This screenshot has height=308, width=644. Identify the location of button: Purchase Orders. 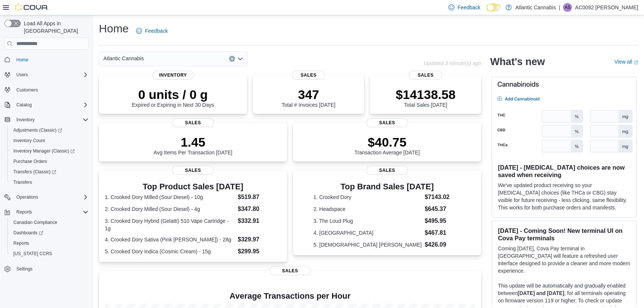
(49, 161).